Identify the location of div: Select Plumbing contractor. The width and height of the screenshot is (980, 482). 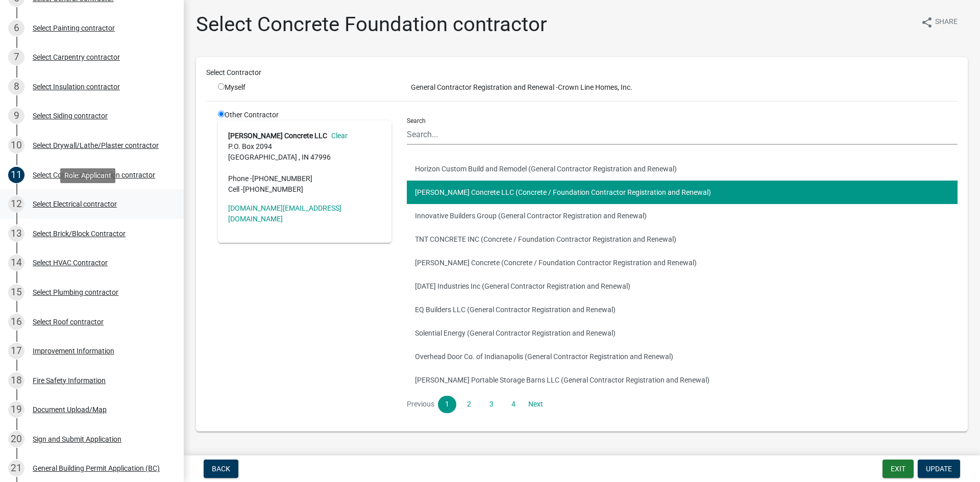
(75, 292).